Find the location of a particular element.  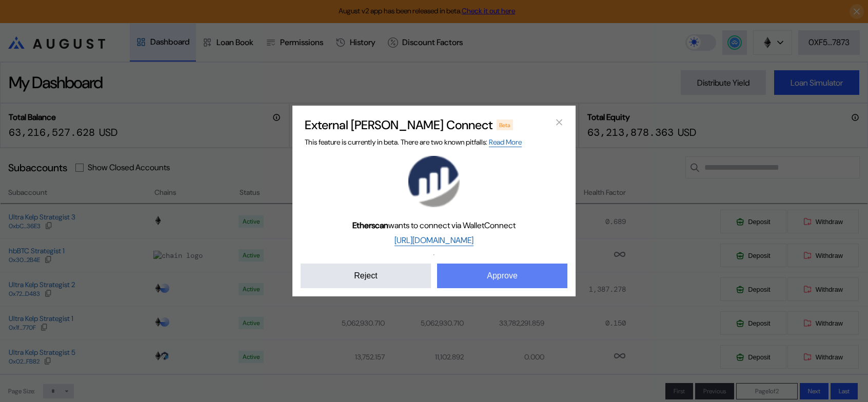

span: wants to connect via WalletConnect is located at coordinates (434, 225).